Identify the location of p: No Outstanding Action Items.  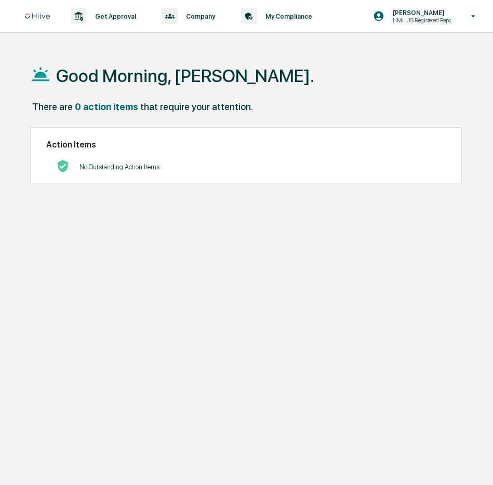
(119, 167).